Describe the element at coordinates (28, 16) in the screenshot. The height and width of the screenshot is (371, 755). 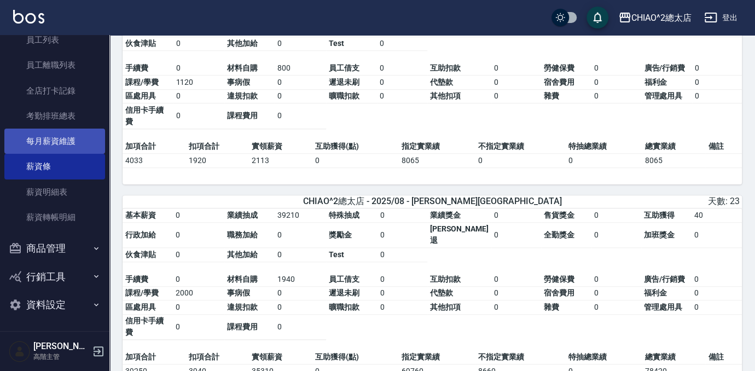
I see `img: Logo` at that location.